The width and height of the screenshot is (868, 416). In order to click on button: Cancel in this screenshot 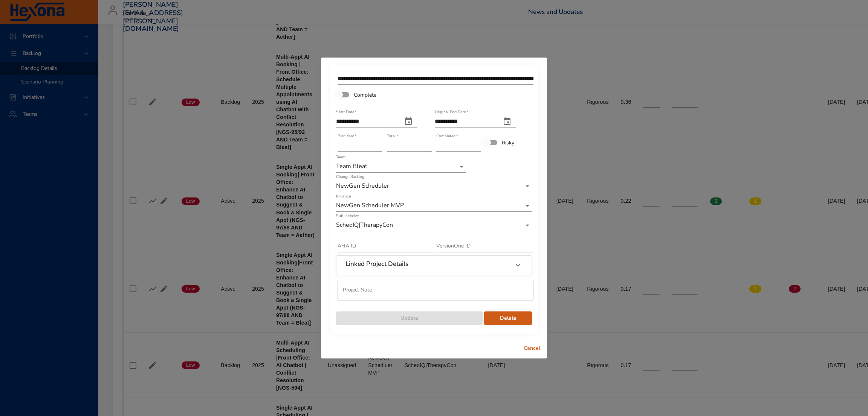, I will do `click(532, 349)`.